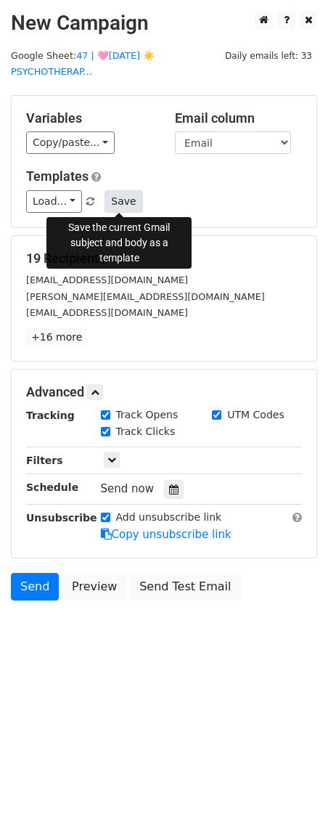 This screenshot has height=838, width=328. What do you see at coordinates (147, 415) in the screenshot?
I see `label: Track Opens` at bounding box center [147, 415].